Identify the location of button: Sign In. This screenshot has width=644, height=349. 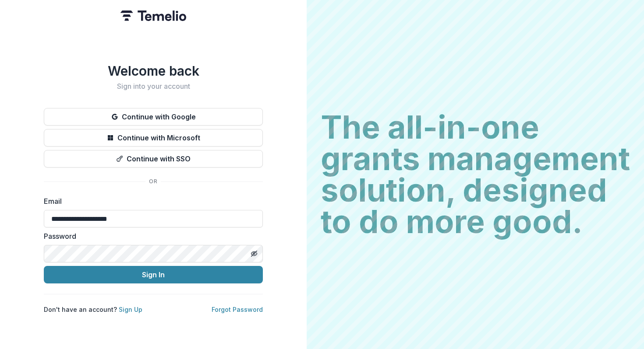
(153, 275).